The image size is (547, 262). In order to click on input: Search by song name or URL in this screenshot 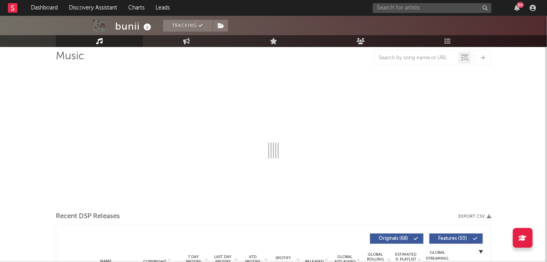, I will do `click(416, 58)`.